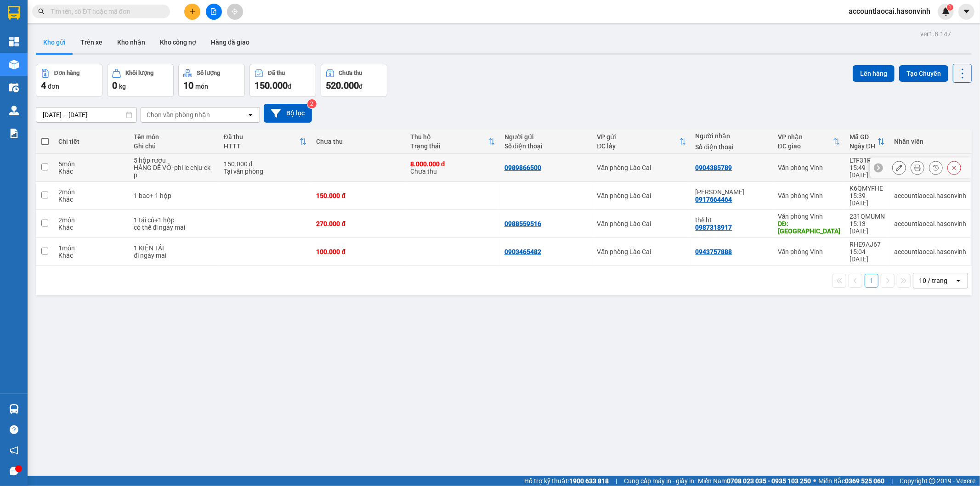  I want to click on div: 0917664464, so click(714, 200).